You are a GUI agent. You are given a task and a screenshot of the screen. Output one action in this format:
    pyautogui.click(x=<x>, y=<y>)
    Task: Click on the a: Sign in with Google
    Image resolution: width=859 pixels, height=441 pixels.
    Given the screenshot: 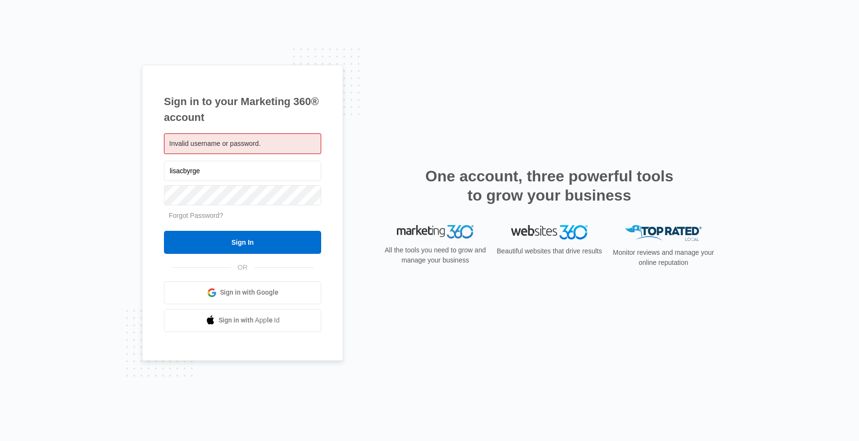 What is the action you would take?
    pyautogui.click(x=243, y=293)
    